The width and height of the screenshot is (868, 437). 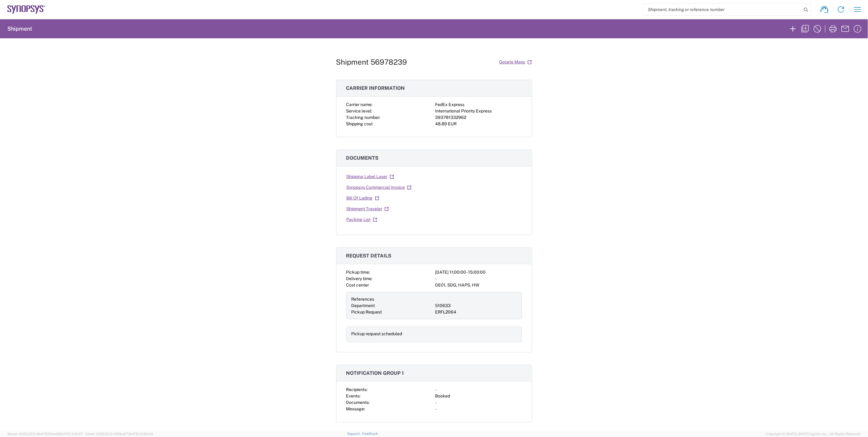 What do you see at coordinates (360, 279) in the screenshot?
I see `span: Delivery time:` at bounding box center [360, 279].